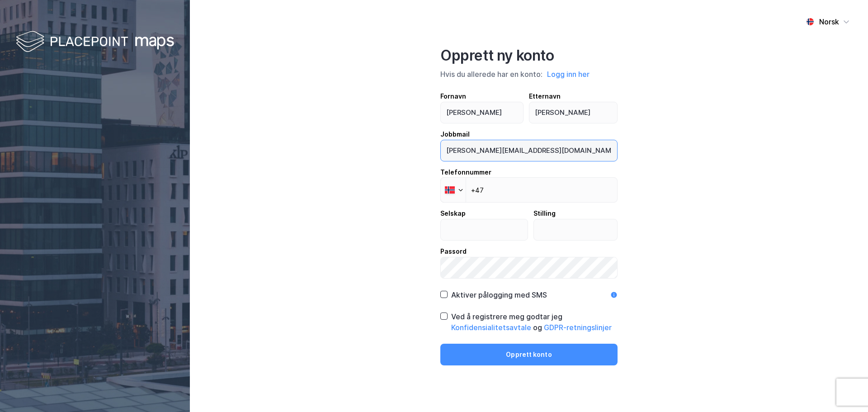 The image size is (868, 412). I want to click on div: Norsk, so click(829, 22).